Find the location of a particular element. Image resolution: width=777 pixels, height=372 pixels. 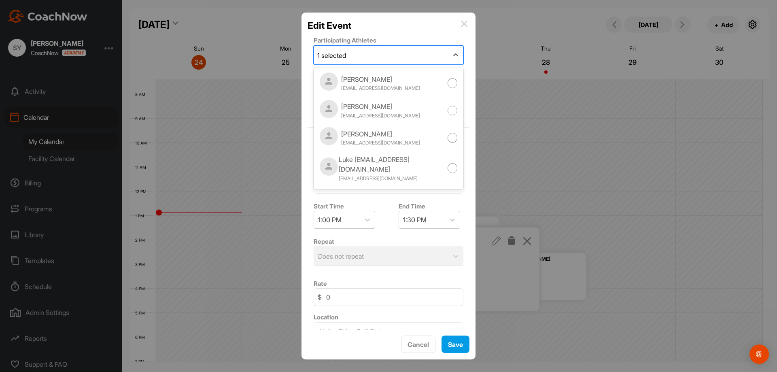

button: Cancel is located at coordinates (418, 344).